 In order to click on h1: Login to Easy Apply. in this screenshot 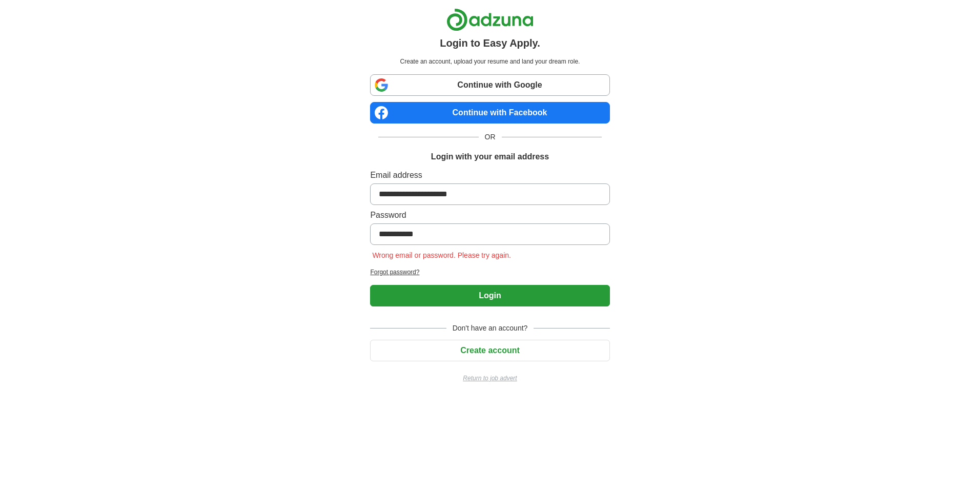, I will do `click(490, 43)`.